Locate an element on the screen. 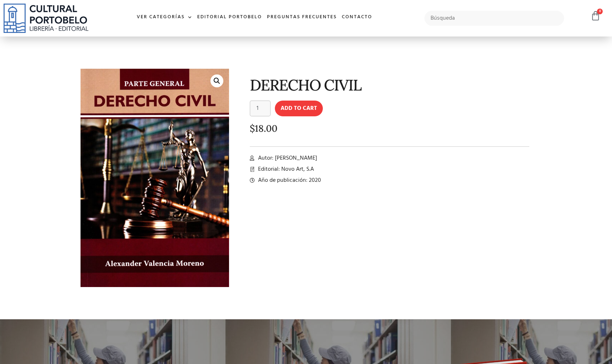 The image size is (612, 364). a: Preguntas frecuentes is located at coordinates (302, 17).